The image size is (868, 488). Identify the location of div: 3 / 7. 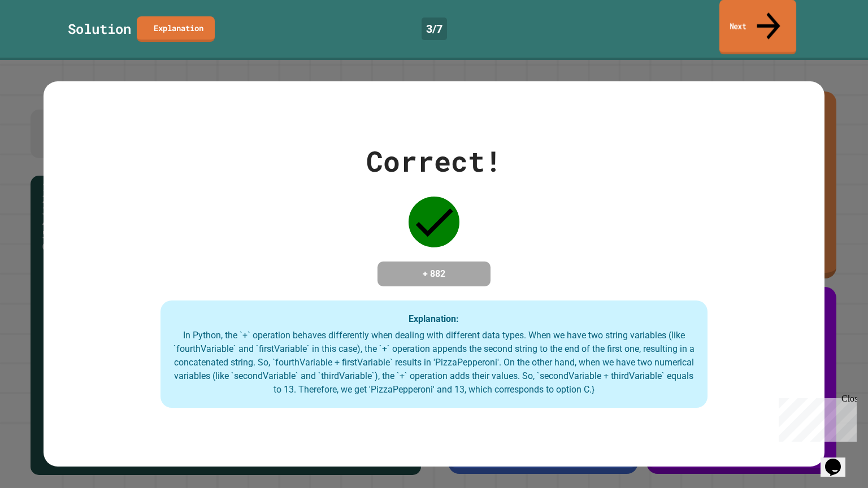
(434, 28).